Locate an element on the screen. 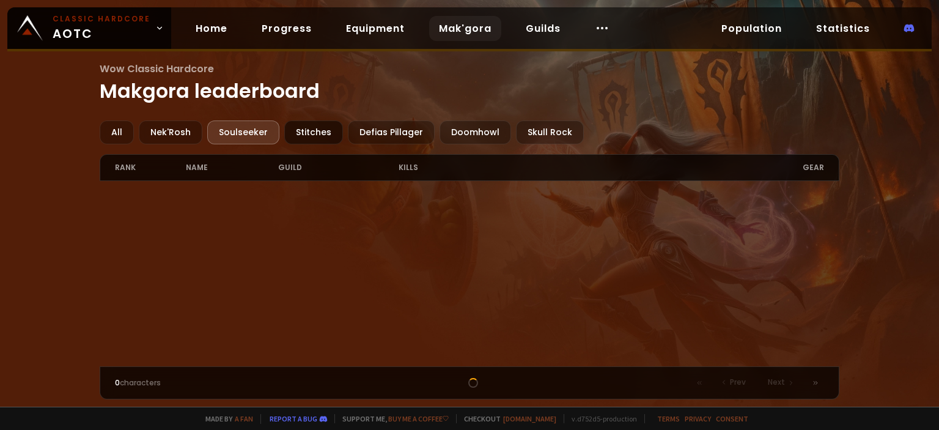 This screenshot has height=430, width=939. div: Stitches is located at coordinates (314, 132).